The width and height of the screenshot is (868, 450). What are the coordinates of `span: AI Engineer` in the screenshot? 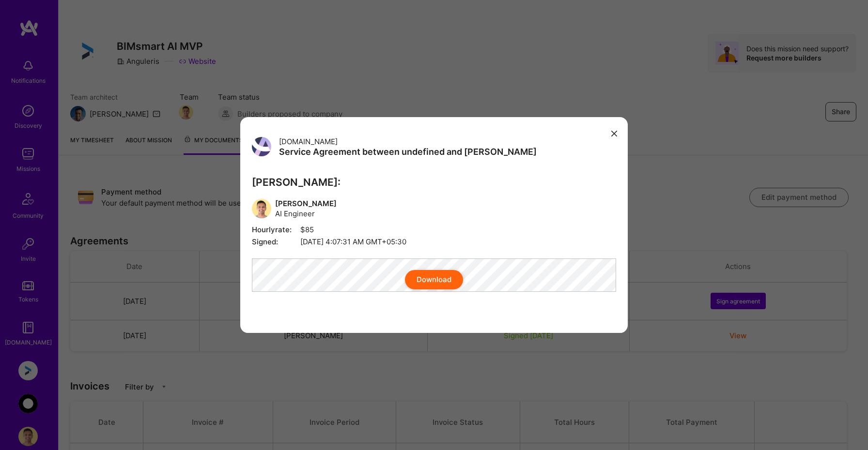 It's located at (306, 213).